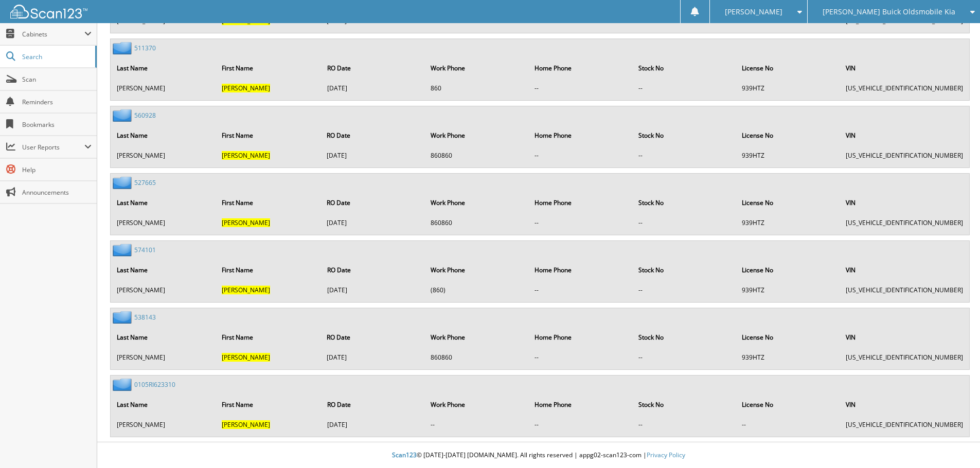  What do you see at coordinates (145, 317) in the screenshot?
I see `a: 538143` at bounding box center [145, 317].